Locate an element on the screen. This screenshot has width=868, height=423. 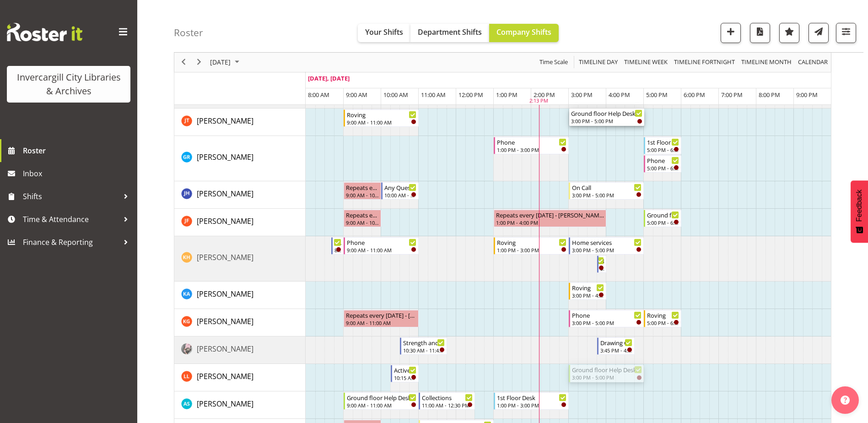
div: October 7, 2025 is located at coordinates (226, 62).